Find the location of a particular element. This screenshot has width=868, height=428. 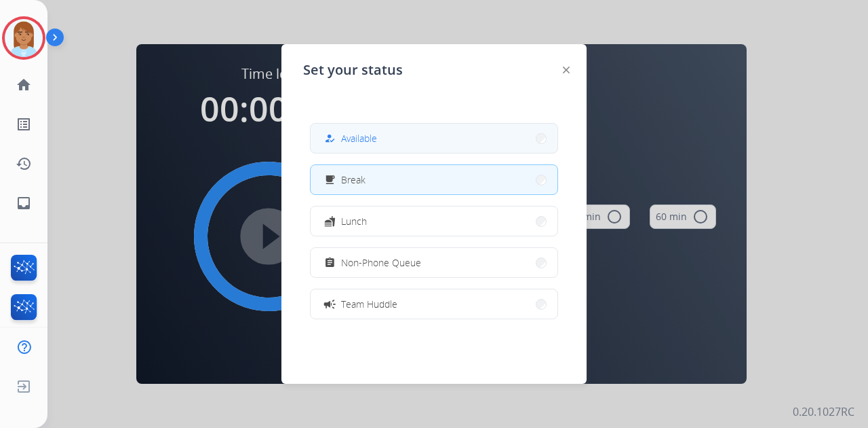

mat-icon: how_to_reg is located at coordinates (330, 138).